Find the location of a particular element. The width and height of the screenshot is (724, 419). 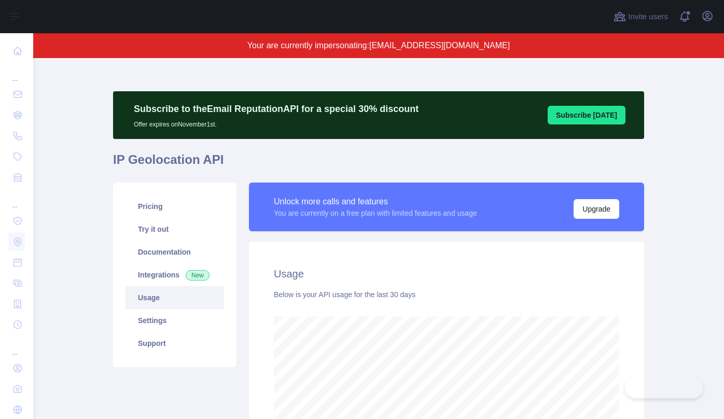

h2: Usage is located at coordinates (447, 274).